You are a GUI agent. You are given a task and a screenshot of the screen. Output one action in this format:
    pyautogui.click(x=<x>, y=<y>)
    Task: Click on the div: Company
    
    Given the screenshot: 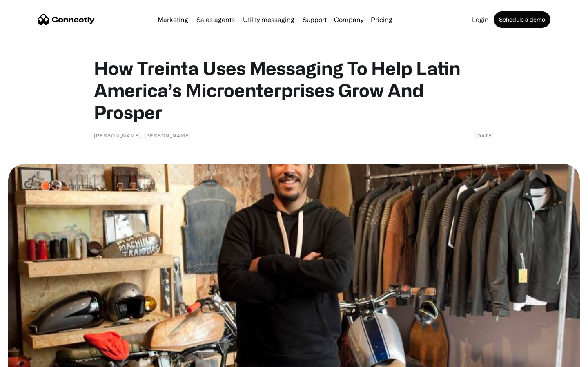 What is the action you would take?
    pyautogui.click(x=349, y=19)
    